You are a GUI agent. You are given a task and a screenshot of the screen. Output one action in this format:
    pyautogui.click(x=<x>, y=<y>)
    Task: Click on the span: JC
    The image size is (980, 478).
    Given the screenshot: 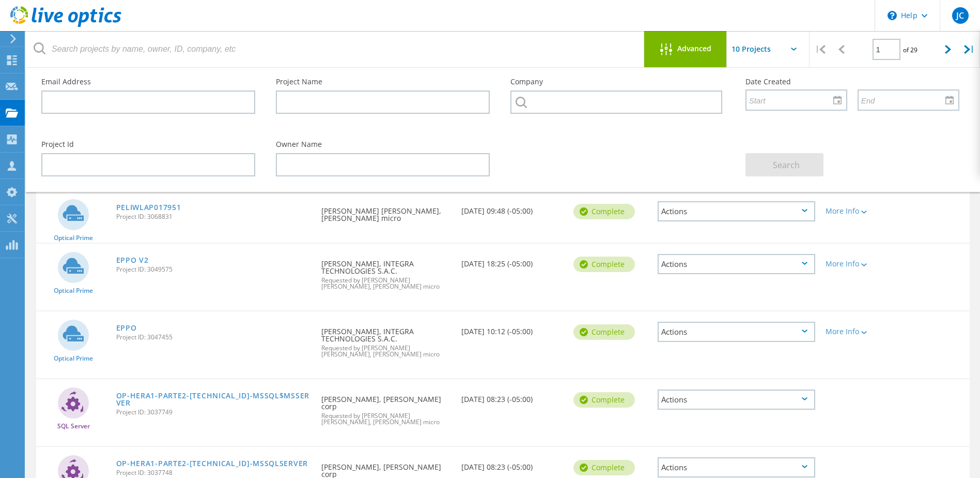 What is the action you would take?
    pyautogui.click(x=960, y=15)
    